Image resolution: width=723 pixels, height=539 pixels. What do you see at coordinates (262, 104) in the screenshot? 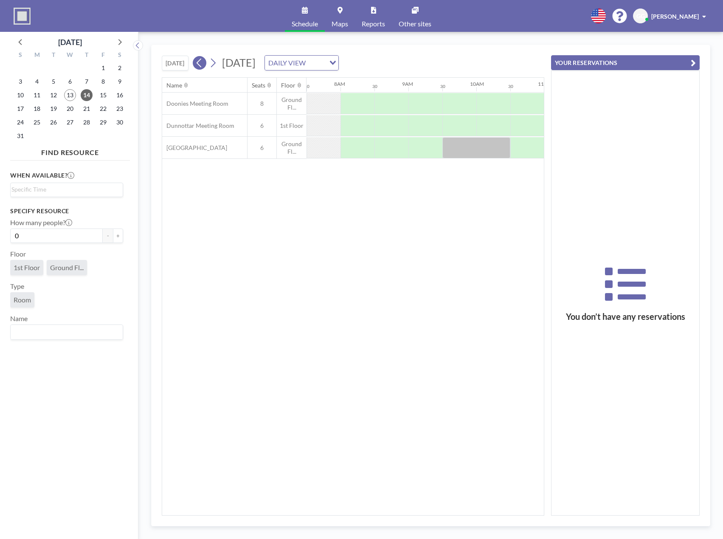
I see `span: 8` at bounding box center [262, 104].